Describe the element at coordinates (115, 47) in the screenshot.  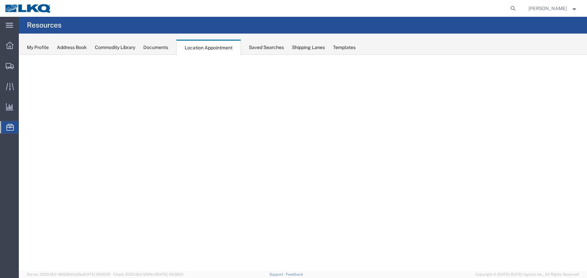
I see `div: Commodity Library` at that location.